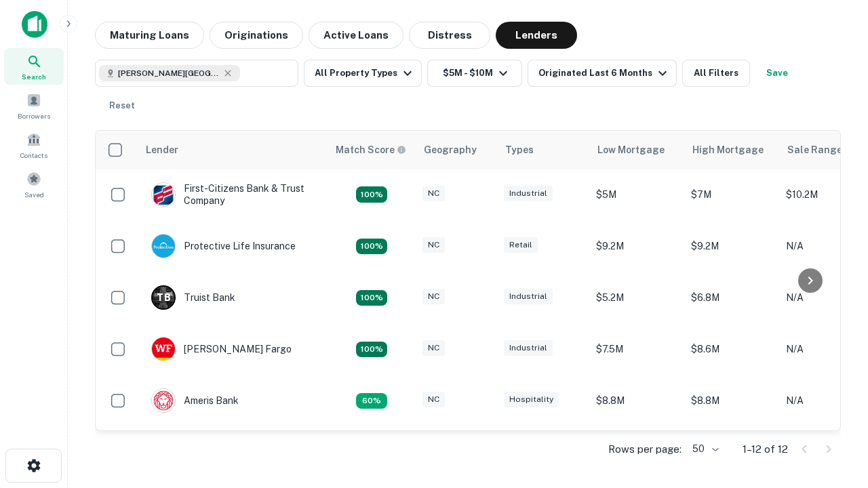 Image resolution: width=868 pixels, height=488 pixels. Describe the element at coordinates (193, 298) in the screenshot. I see `div: Truist Bank` at that location.